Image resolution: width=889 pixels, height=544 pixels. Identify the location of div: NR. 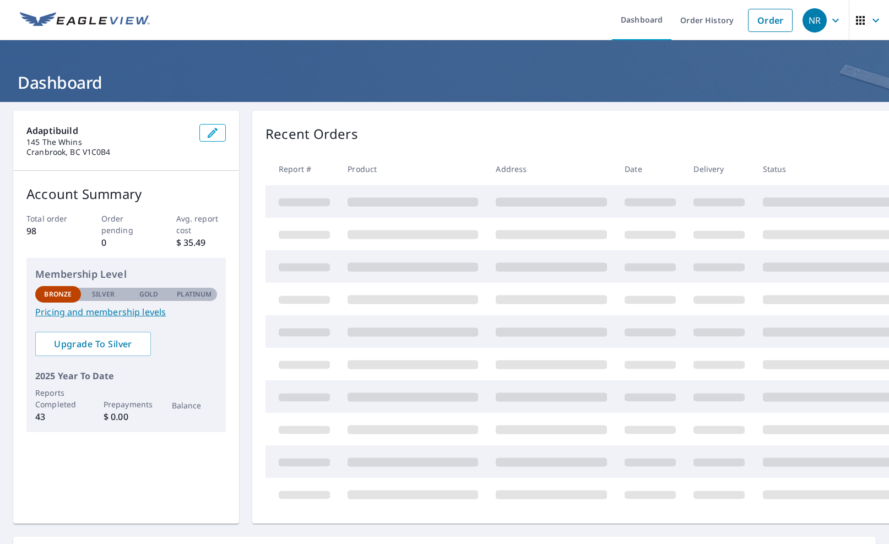
(815, 20).